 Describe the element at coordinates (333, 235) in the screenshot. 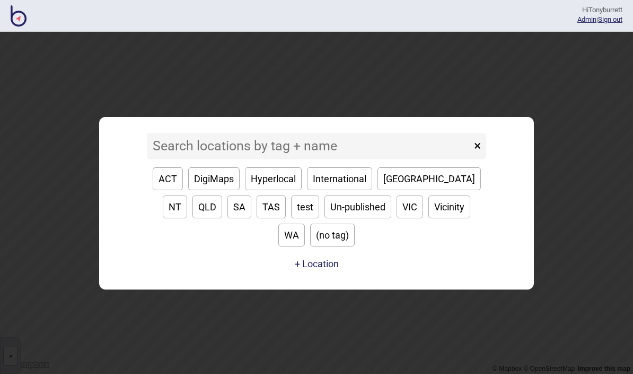

I see `button: (no tag)` at that location.